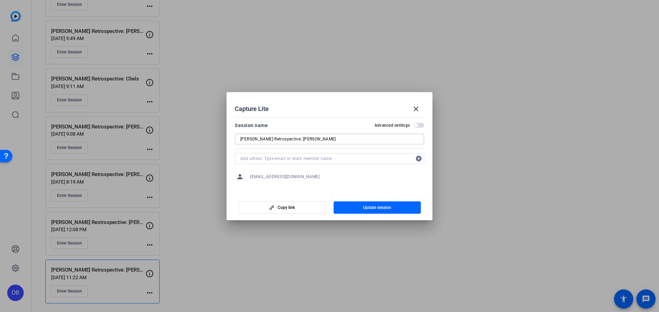 The image size is (659, 312). What do you see at coordinates (416, 109) in the screenshot?
I see `mat-icon: close` at bounding box center [416, 109].